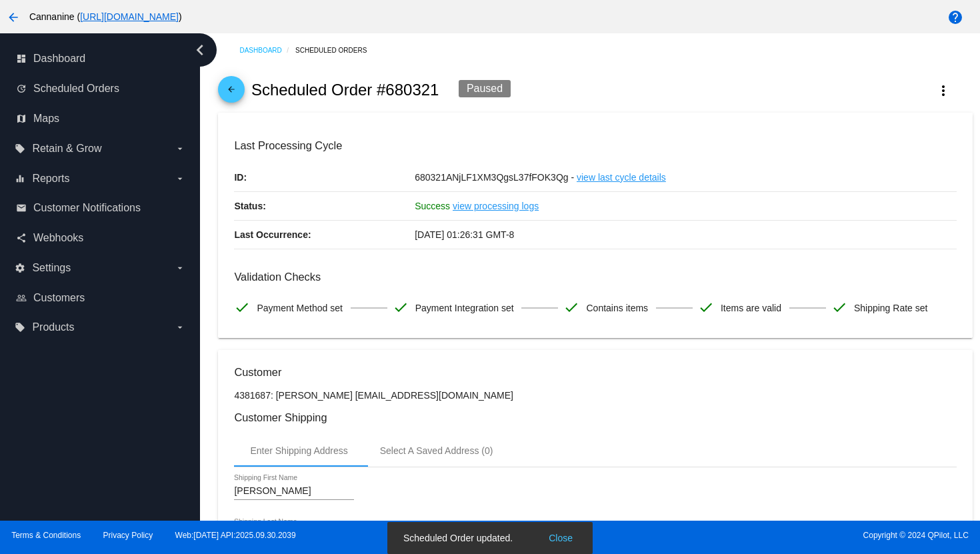  I want to click on span: Success, so click(432, 206).